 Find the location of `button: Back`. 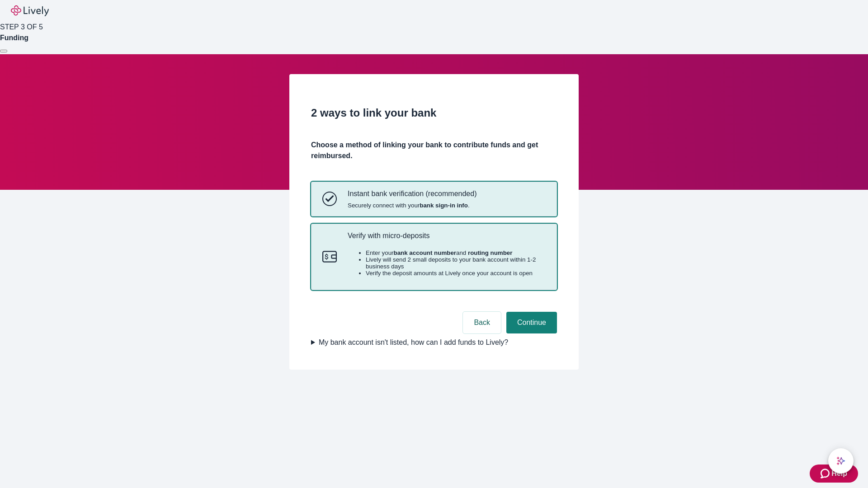

button: Back is located at coordinates (482, 323).